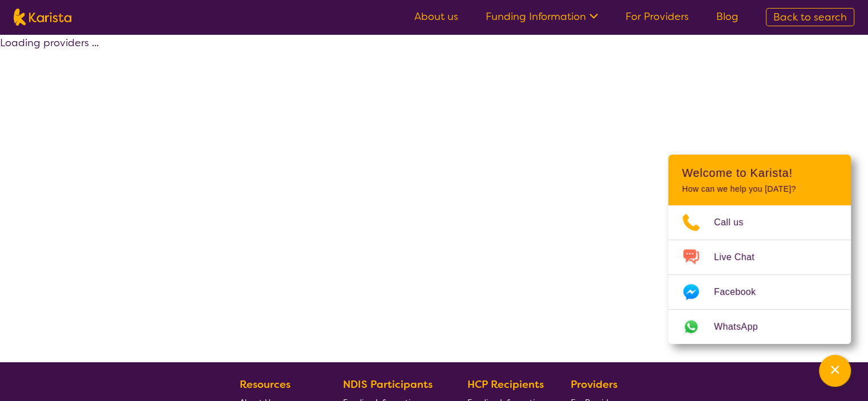 This screenshot has height=401, width=868. Describe the element at coordinates (740, 257) in the screenshot. I see `span: Live Chat` at that location.